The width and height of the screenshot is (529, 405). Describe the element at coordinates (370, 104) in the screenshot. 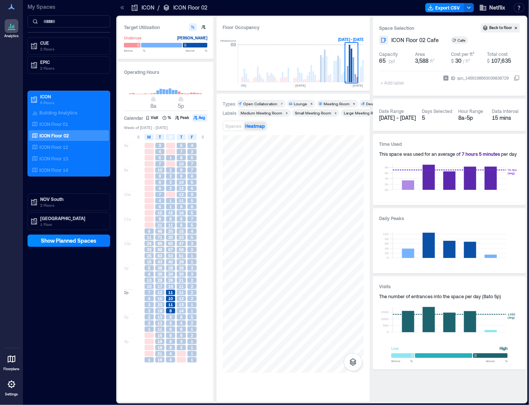

I see `div: Desk` at that location.